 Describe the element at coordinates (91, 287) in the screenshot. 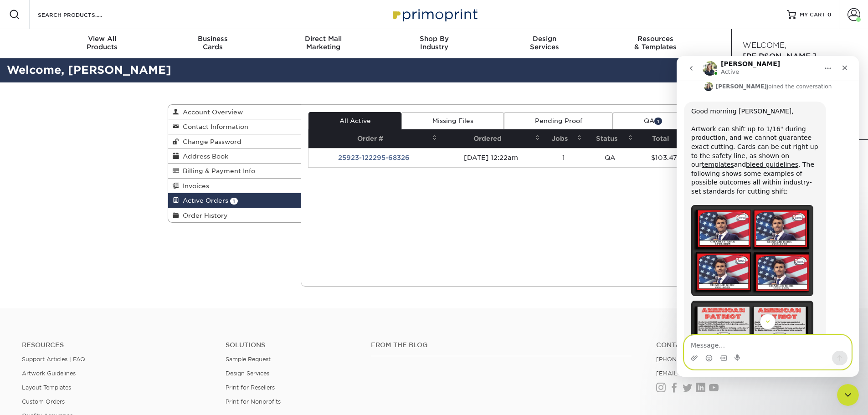

I see `textarea: Message…` at that location.